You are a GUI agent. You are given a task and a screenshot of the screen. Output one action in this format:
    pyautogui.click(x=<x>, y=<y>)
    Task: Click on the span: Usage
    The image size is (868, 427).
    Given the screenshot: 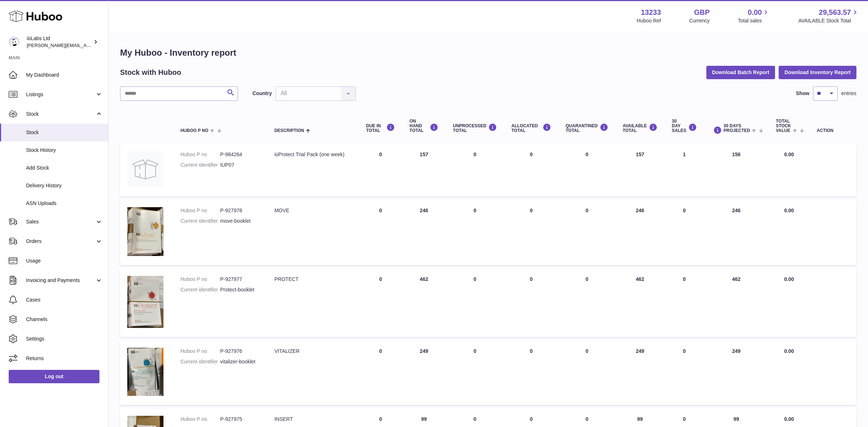 What is the action you would take?
    pyautogui.click(x=65, y=261)
    